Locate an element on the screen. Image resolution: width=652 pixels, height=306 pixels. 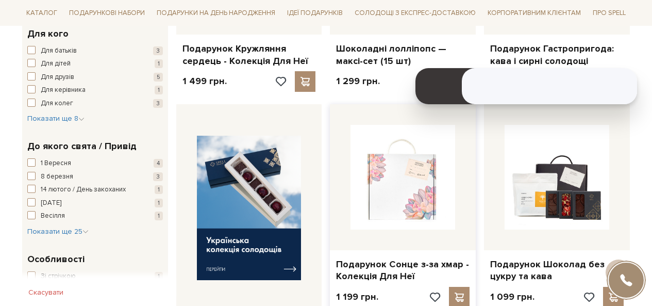
span: Каталог is located at coordinates (42, 13).